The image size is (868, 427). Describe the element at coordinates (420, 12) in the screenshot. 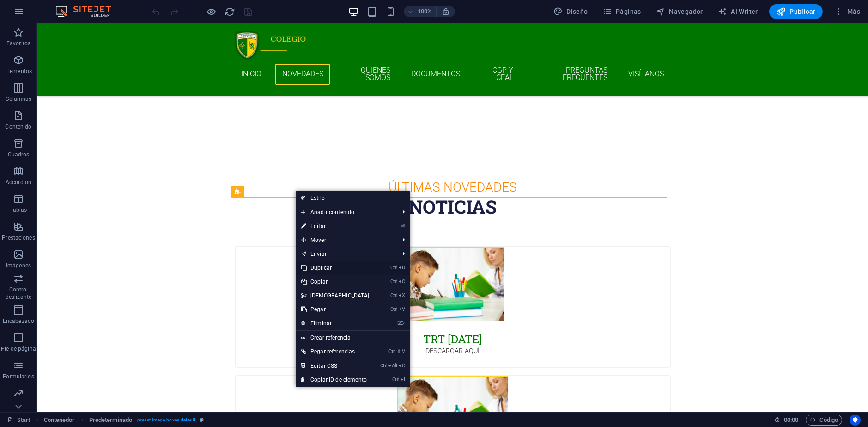

I see `button: 100%` at that location.